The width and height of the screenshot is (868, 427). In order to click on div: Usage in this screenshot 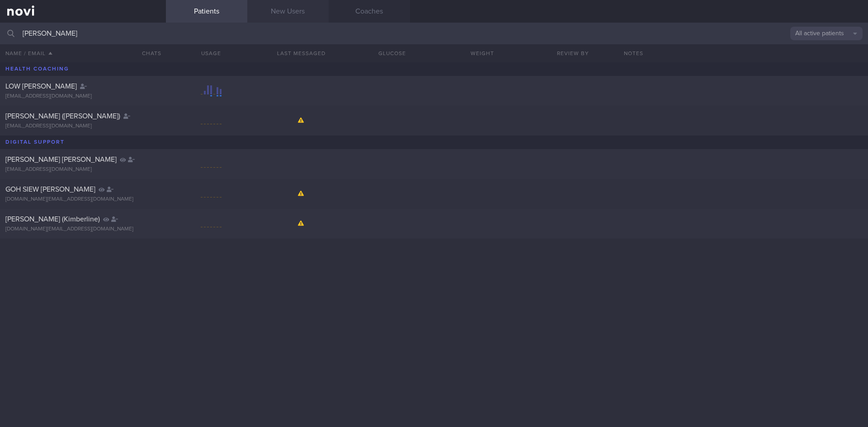, I will do `click(211, 53)`.